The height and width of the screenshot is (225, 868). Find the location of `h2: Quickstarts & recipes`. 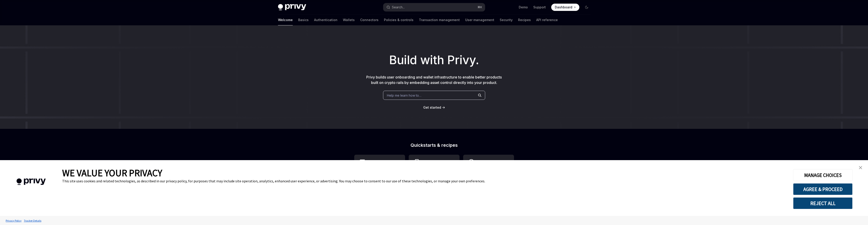

h2: Quickstarts & recipes is located at coordinates (434, 145).